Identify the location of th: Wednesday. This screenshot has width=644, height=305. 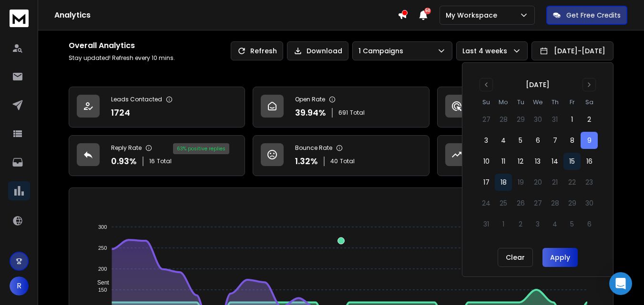
(537, 102).